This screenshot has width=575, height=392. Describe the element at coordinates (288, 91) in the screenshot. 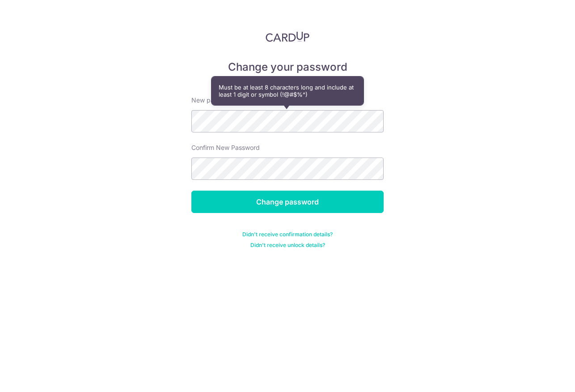

I see `div: Must be at least 8 characters long and include at least 1 digit or symbol (!@#$%^)` at that location.